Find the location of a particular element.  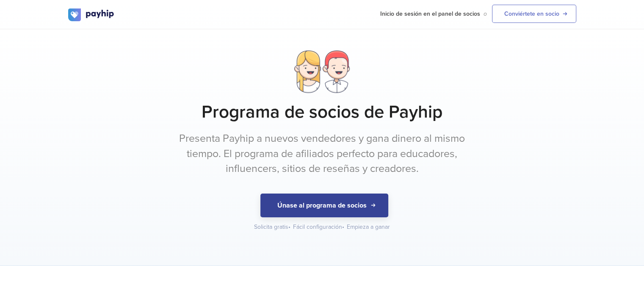

font: Solicita gratis is located at coordinates (271, 227).